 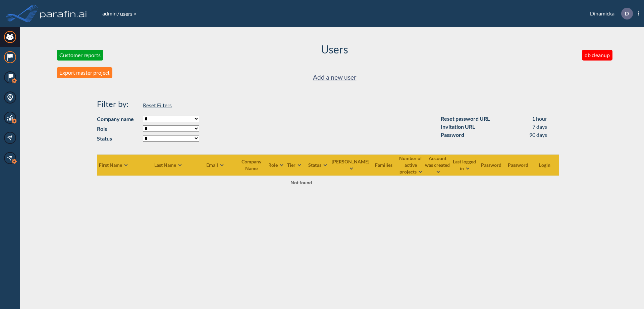 What do you see at coordinates (464, 165) in the screenshot?
I see `th: Last logged in` at bounding box center [464, 165].